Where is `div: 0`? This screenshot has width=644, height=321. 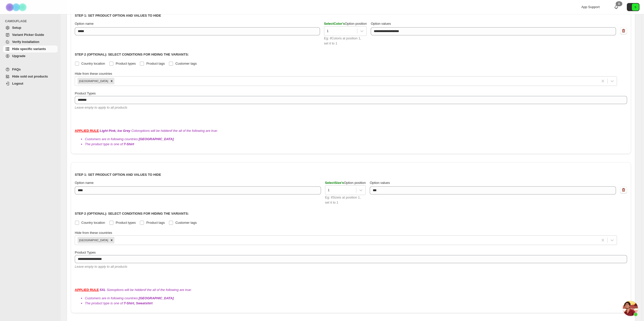
div: 0 is located at coordinates (619, 4).